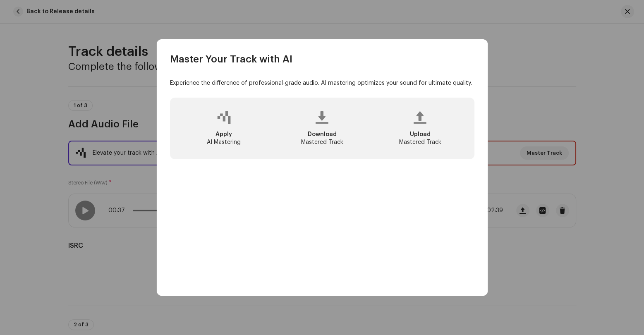 This screenshot has height=335, width=644. What do you see at coordinates (231, 59) in the screenshot?
I see `span: Master Your Track with AI` at bounding box center [231, 59].